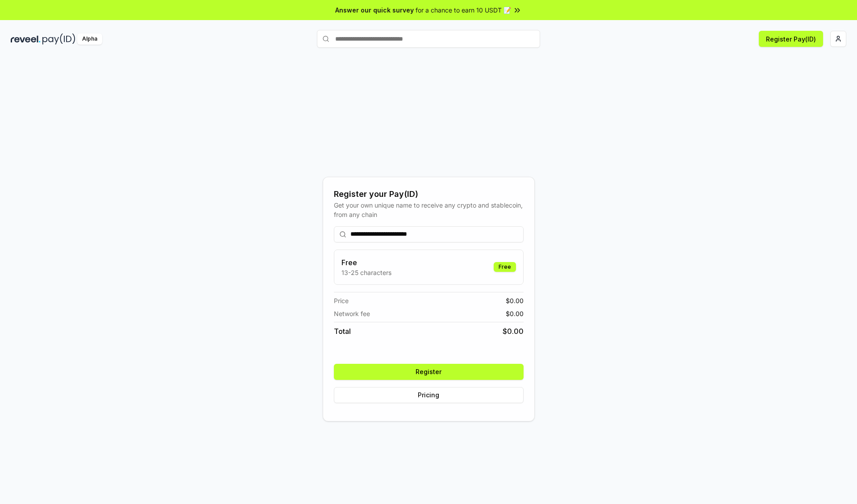 The width and height of the screenshot is (857, 504). What do you see at coordinates (428, 194) in the screenshot?
I see `div: Register your Pay(ID)` at bounding box center [428, 194].